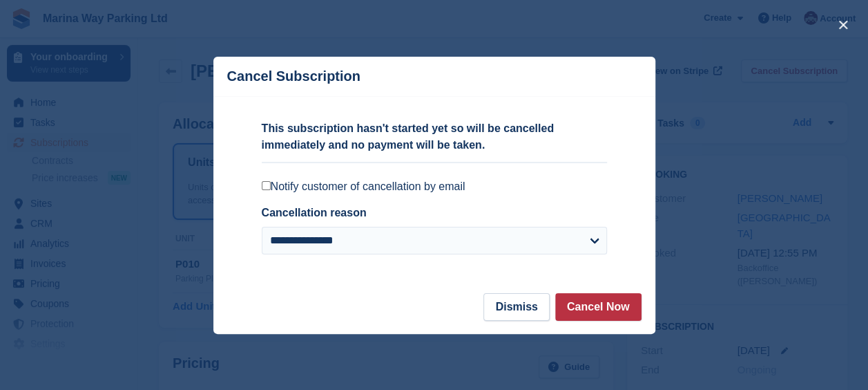  What do you see at coordinates (266, 185) in the screenshot?
I see `input: Notify customer of cancellation by email` at bounding box center [266, 185].